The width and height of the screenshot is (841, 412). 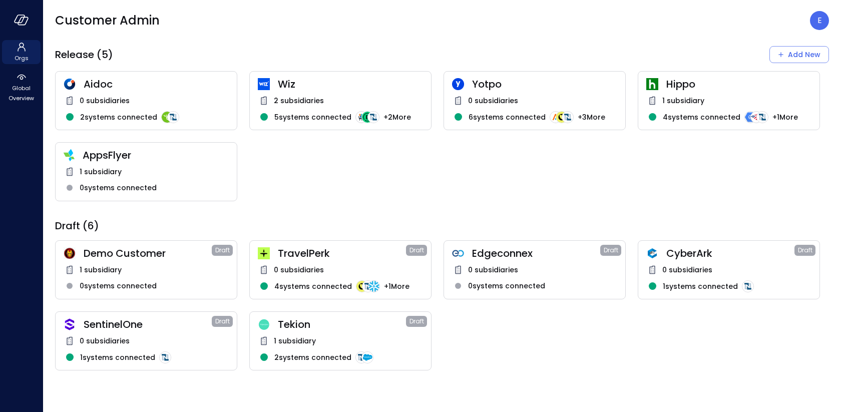 What do you see at coordinates (22, 58) in the screenshot?
I see `span: Orgs` at bounding box center [22, 58].